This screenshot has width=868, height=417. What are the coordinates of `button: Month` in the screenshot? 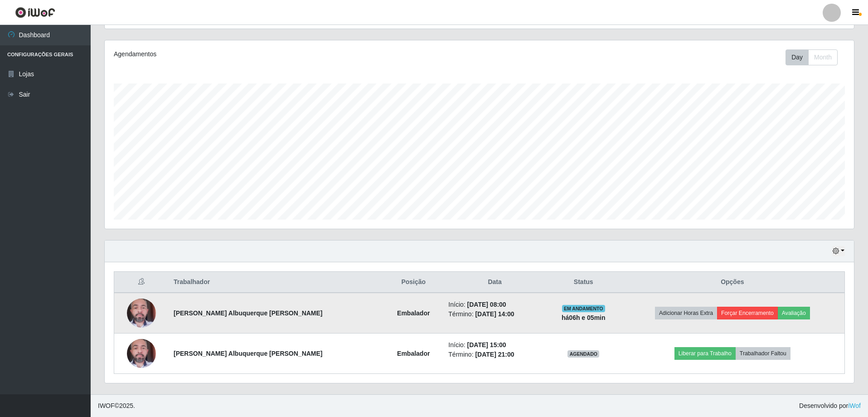 It's located at (822, 57).